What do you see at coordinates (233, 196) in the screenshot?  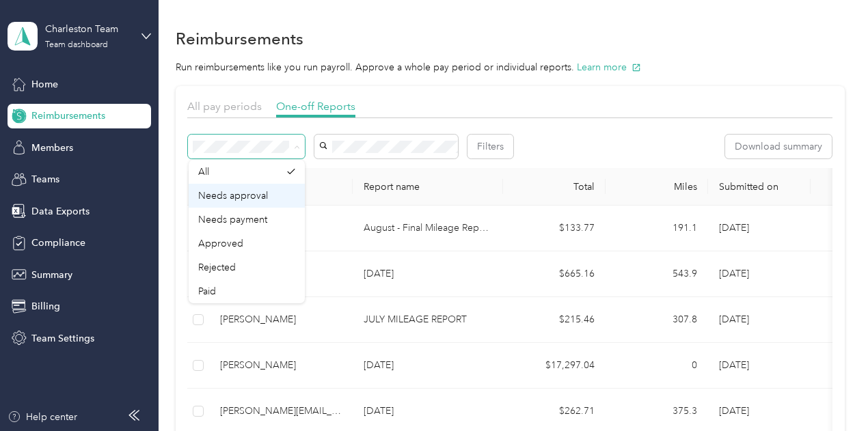 I see `span: Needs approval` at bounding box center [233, 196].